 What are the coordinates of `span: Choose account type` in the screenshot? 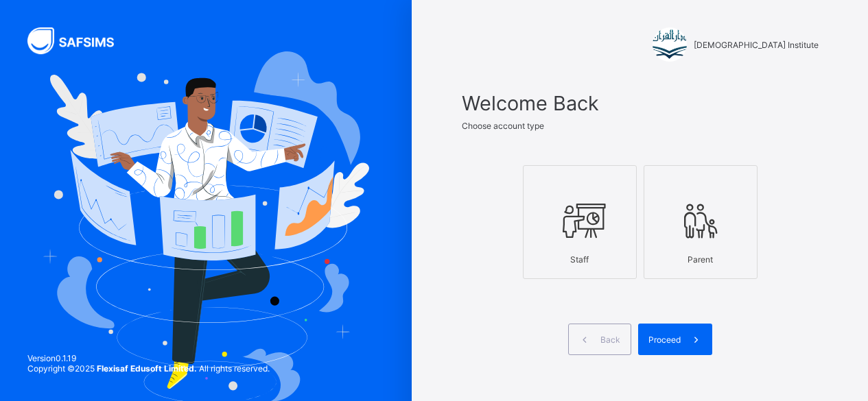 It's located at (503, 126).